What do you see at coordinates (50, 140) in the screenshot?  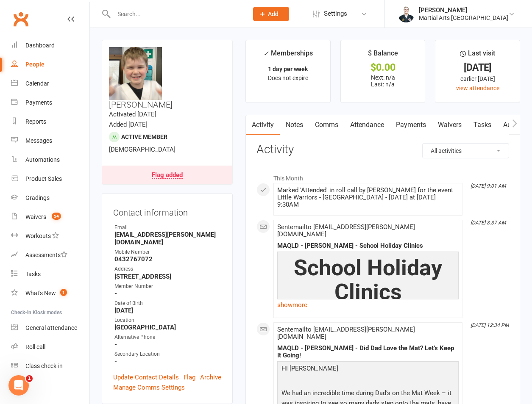 I see `a: Messages` at bounding box center [50, 140].